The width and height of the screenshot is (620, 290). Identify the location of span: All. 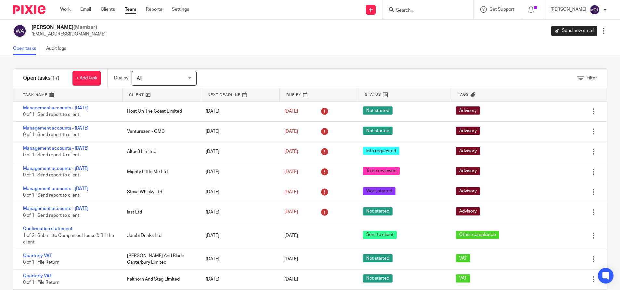
(139, 78).